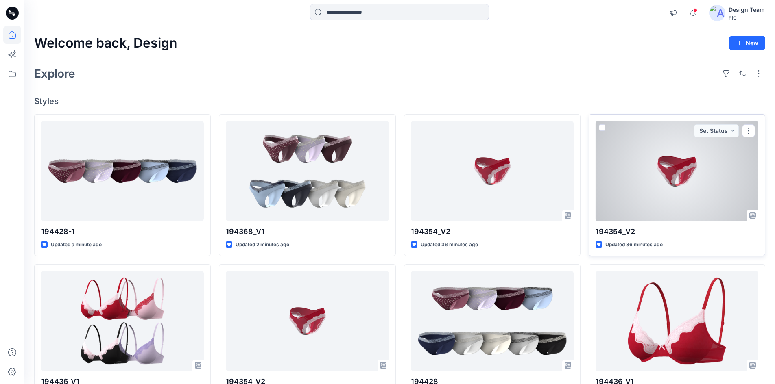 This screenshot has height=384, width=775. Describe the element at coordinates (399, 101) in the screenshot. I see `h4: Styles` at that location.